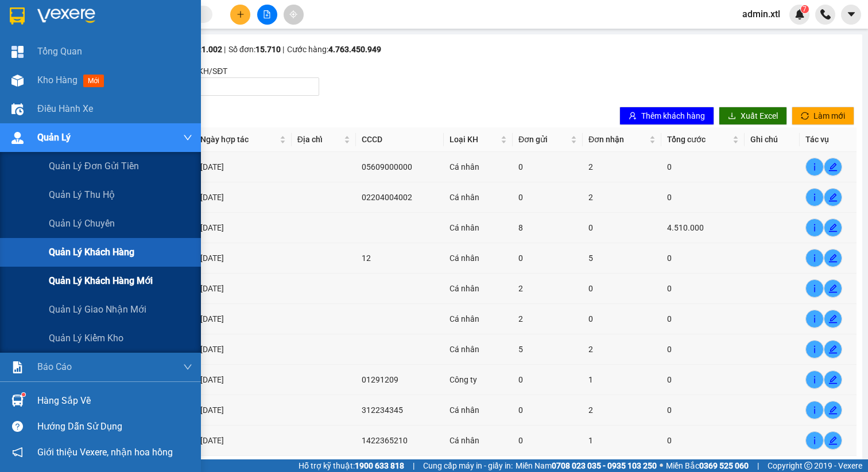  What do you see at coordinates (698, 140) in the screenshot?
I see `span: Tổng cước` at bounding box center [698, 140].